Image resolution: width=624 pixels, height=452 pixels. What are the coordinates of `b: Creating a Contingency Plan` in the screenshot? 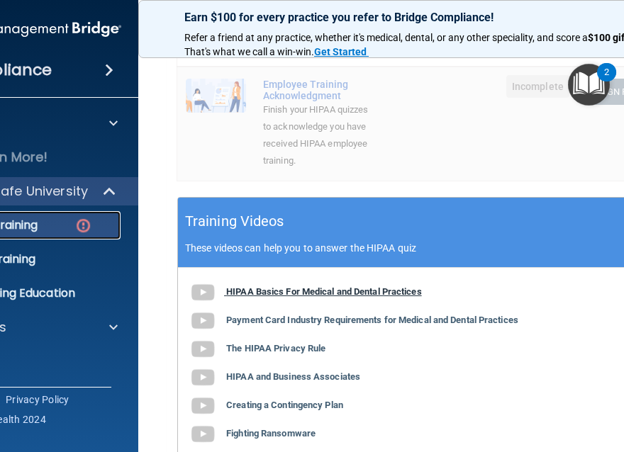 It's located at (284, 405).